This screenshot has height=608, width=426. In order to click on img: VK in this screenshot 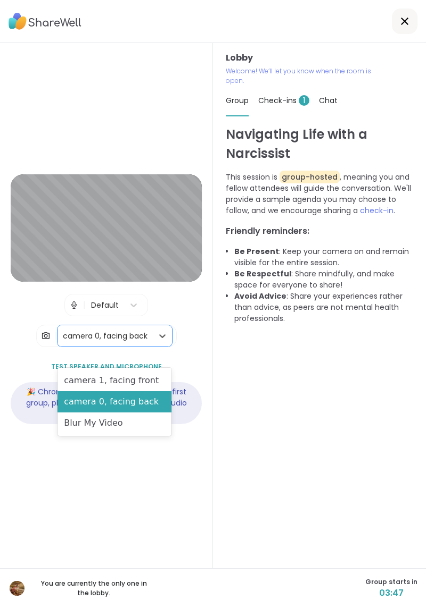, I will do `click(17, 589)`.